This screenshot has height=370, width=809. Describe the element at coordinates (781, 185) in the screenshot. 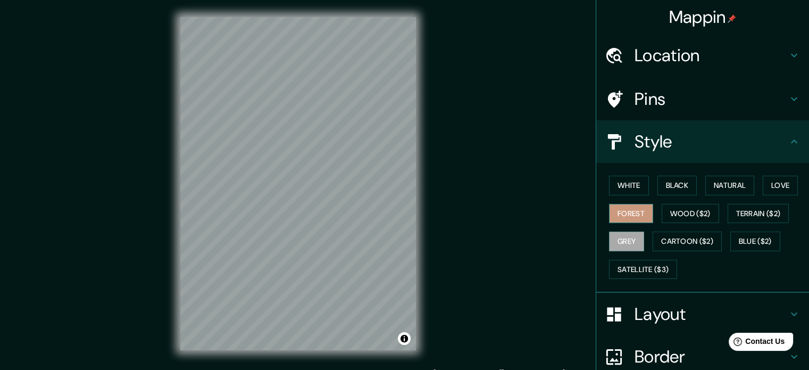

I see `button: Love` at that location.